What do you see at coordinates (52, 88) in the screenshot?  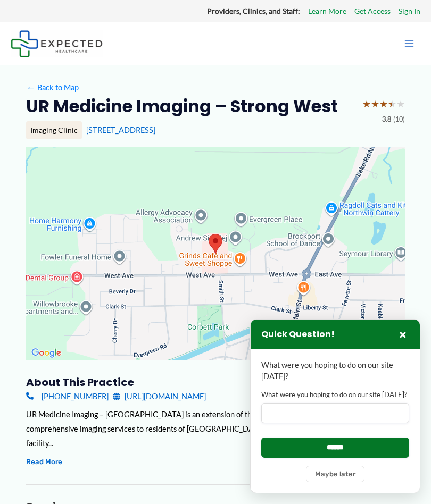 I see `a: ←Back to Map` at bounding box center [52, 88].